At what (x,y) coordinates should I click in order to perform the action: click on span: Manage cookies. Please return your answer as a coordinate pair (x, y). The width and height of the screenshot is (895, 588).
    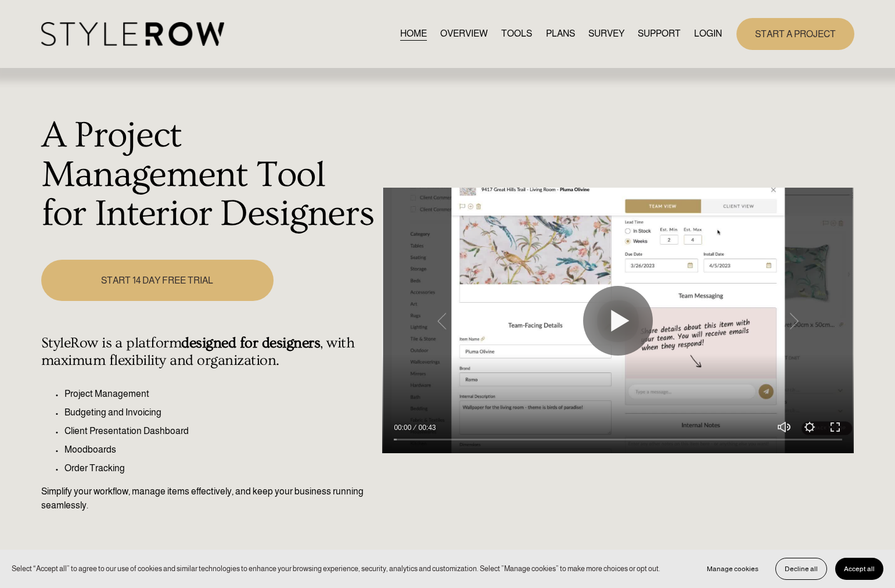
    Looking at the image, I should click on (732, 569).